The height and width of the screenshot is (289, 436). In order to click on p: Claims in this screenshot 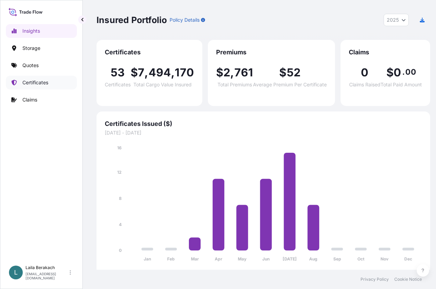, I will do `click(30, 100)`.